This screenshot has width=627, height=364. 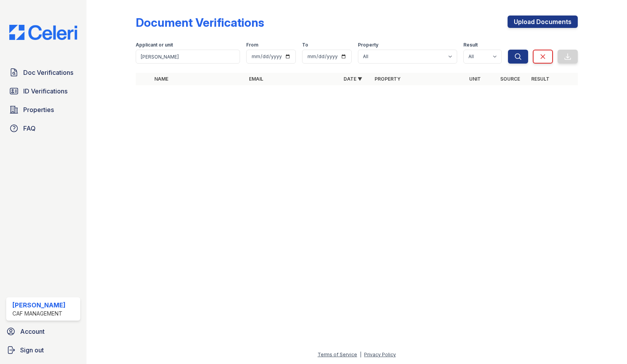 I want to click on a: Properties, so click(x=43, y=110).